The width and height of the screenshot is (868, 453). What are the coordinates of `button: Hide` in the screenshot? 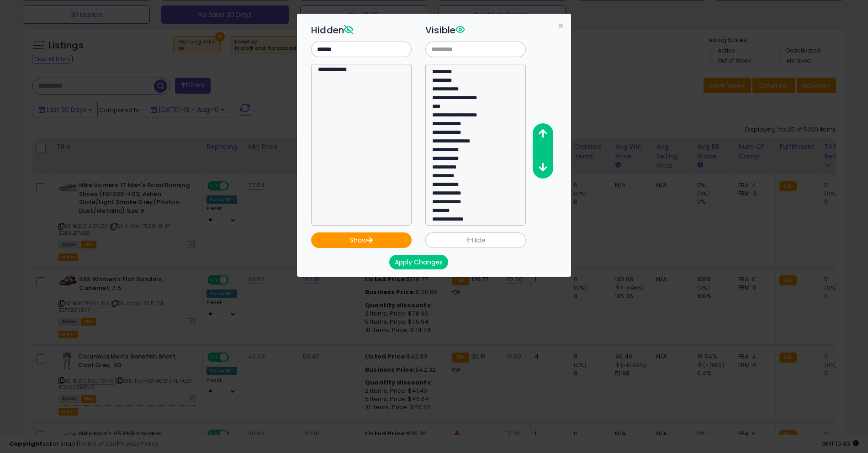 It's located at (476, 240).